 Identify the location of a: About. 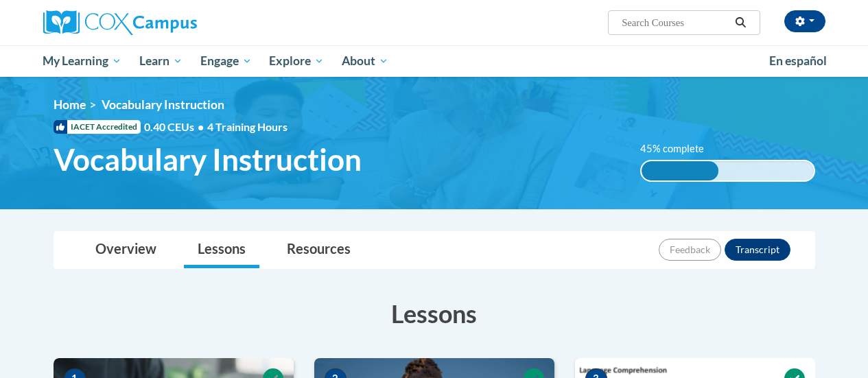
(365, 61).